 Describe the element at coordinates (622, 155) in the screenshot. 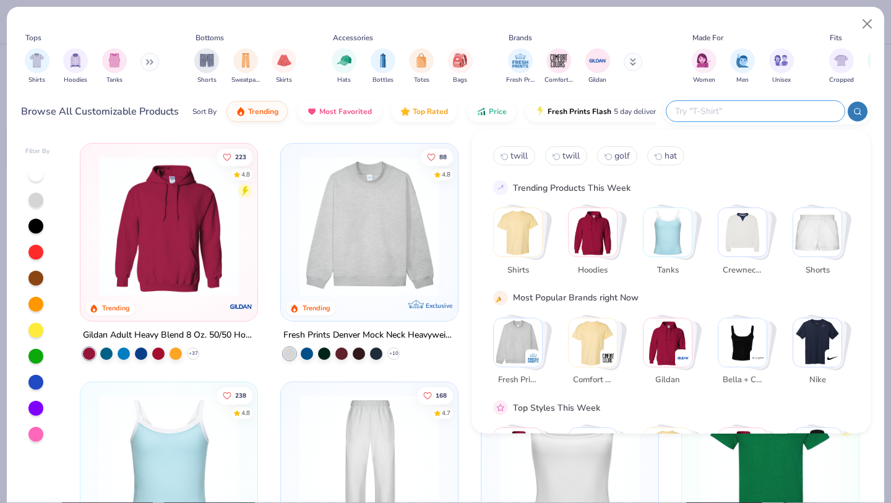

I see `span: golf` at that location.